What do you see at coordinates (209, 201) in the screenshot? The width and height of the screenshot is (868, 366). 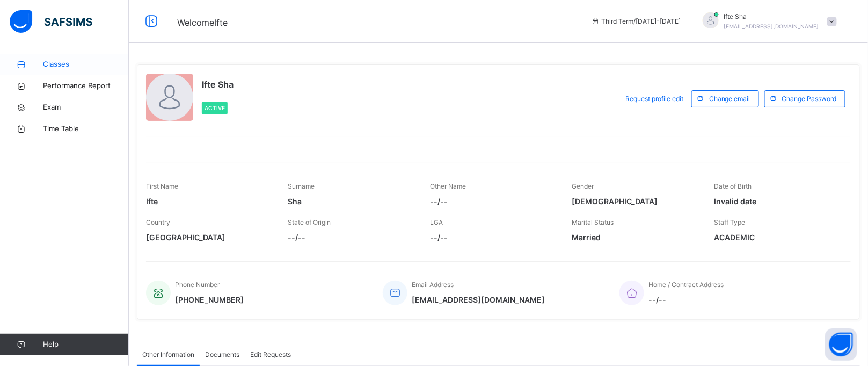 I see `span: Ifte` at bounding box center [209, 201].